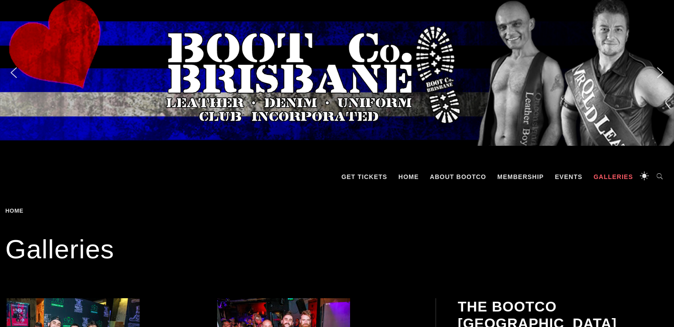 The image size is (674, 327). I want to click on img: next arrow, so click(660, 73).